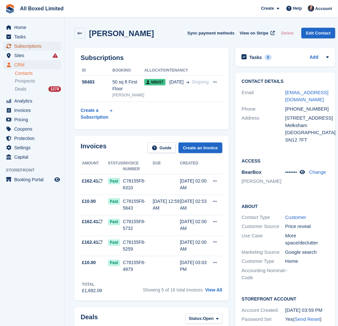 Image resolution: width=338 pixels, height=326 pixels. I want to click on a: Create a Subscription, so click(97, 114).